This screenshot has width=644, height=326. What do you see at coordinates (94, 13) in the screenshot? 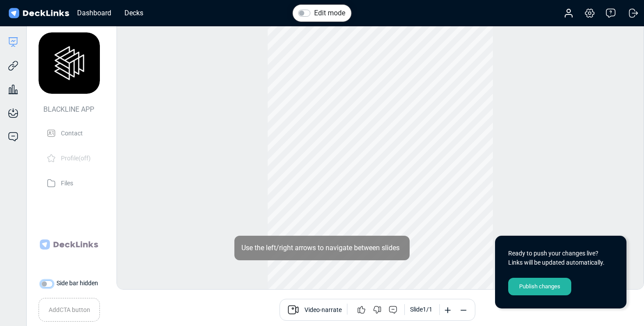
I see `div: Dashboard` at bounding box center [94, 13].